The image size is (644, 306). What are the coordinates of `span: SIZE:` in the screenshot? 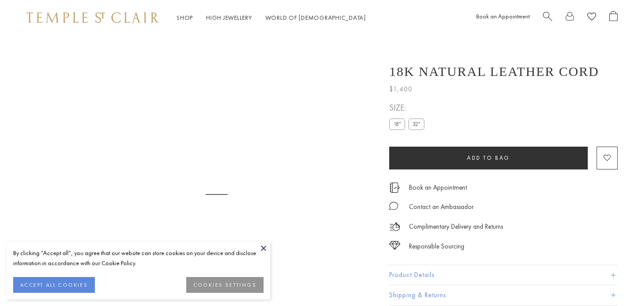 It's located at (408, 107).